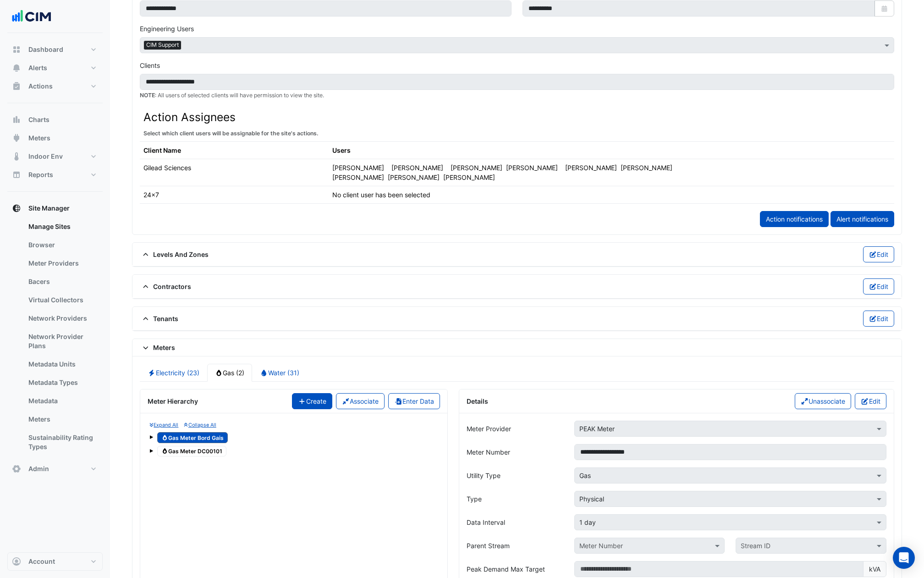  I want to click on label: Data Interval, so click(486, 522).